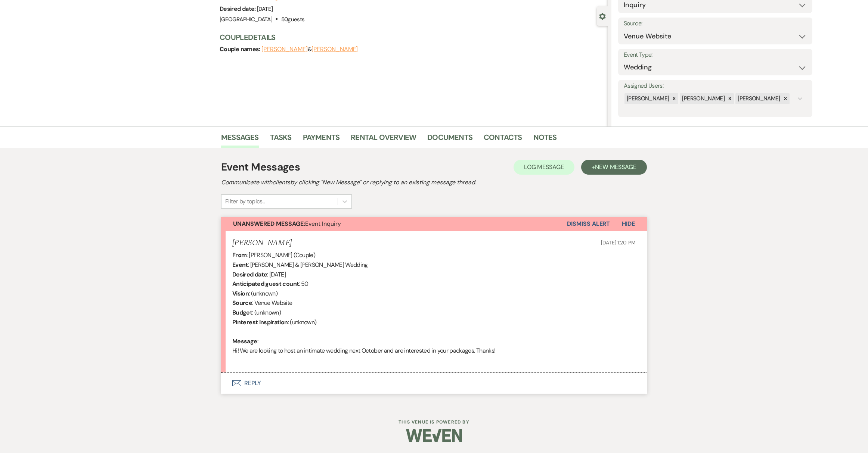 The image size is (868, 453). Describe the element at coordinates (434, 383) in the screenshot. I see `button: Reply` at that location.